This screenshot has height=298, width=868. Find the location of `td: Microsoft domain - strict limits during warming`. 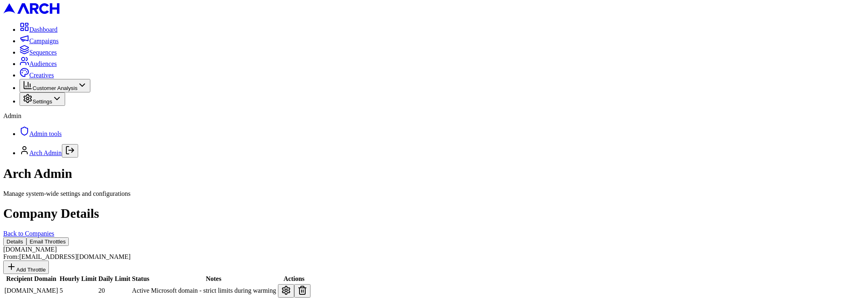

td: Microsoft domain - strict limits during warming is located at coordinates (214, 291).